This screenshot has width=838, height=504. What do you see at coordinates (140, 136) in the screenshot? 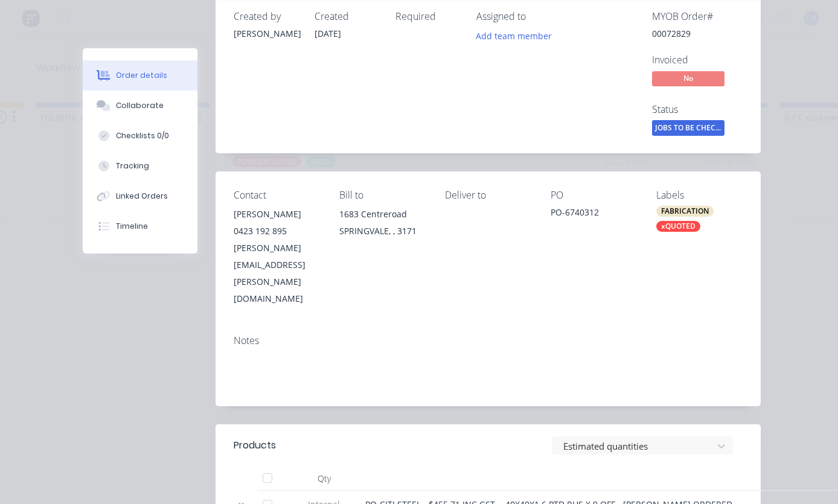
I see `button: Checklists 0/0` at bounding box center [140, 136].